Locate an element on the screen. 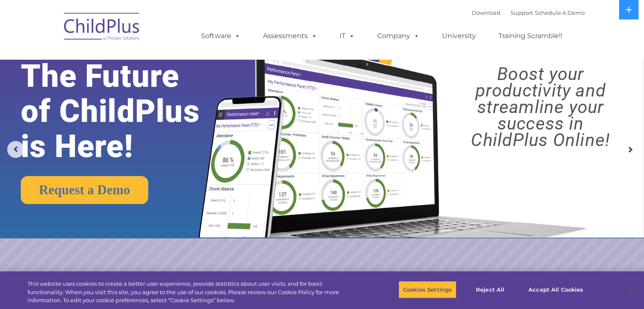 This screenshot has height=309, width=644. span: Last name is located at coordinates (130, 59).